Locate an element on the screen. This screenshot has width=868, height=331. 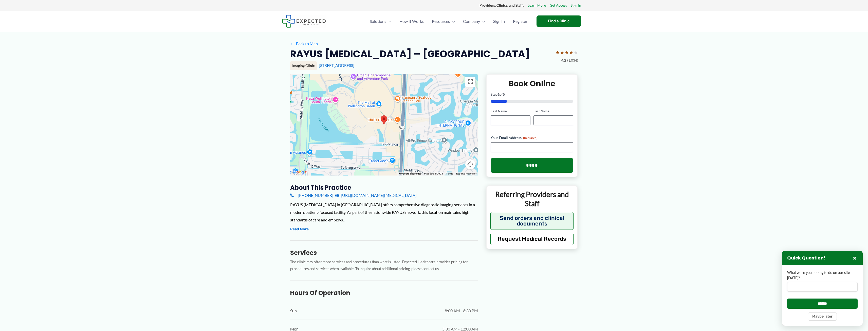
span: Sun is located at coordinates (293, 311).